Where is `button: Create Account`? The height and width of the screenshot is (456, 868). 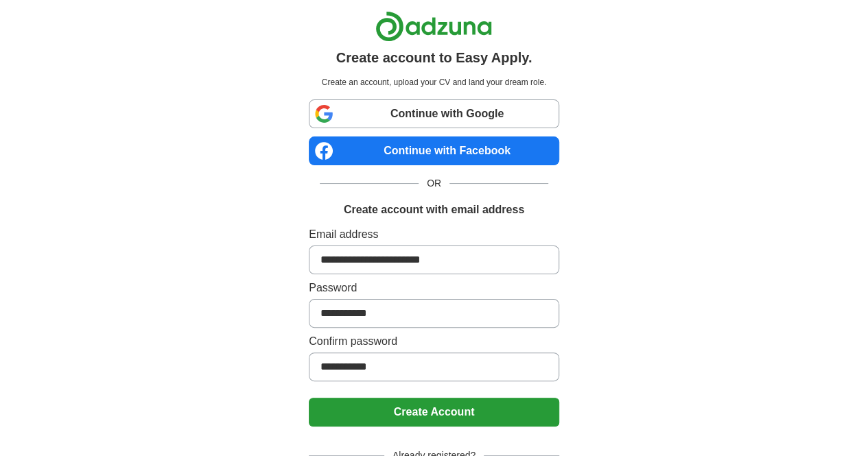
button: Create Account is located at coordinates (434, 413).